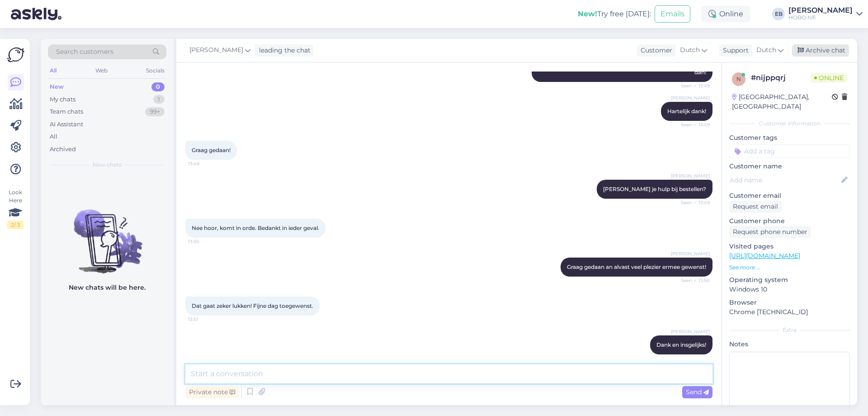  What do you see at coordinates (778, 14) in the screenshot?
I see `div: EB` at bounding box center [778, 14].